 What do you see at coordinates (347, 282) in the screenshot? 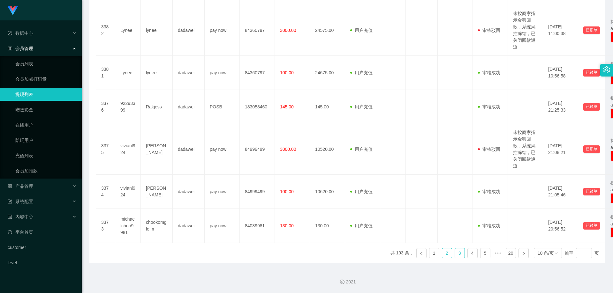
I see `div: 2021` at bounding box center [347, 282].